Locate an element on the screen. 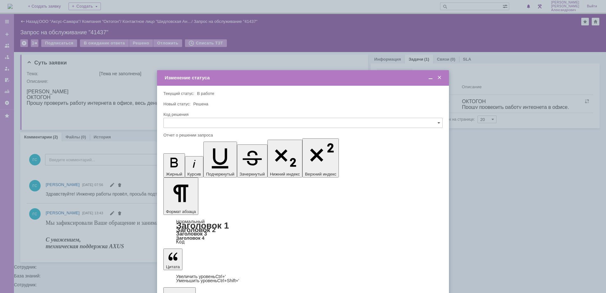 Image resolution: width=606 pixels, height=293 pixels. span: Нижний индекс is located at coordinates (285, 174).